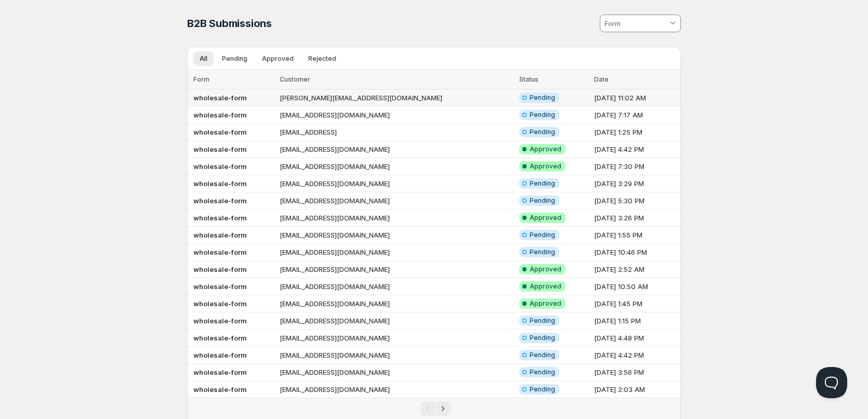  I want to click on nav: Pagination, so click(434, 408).